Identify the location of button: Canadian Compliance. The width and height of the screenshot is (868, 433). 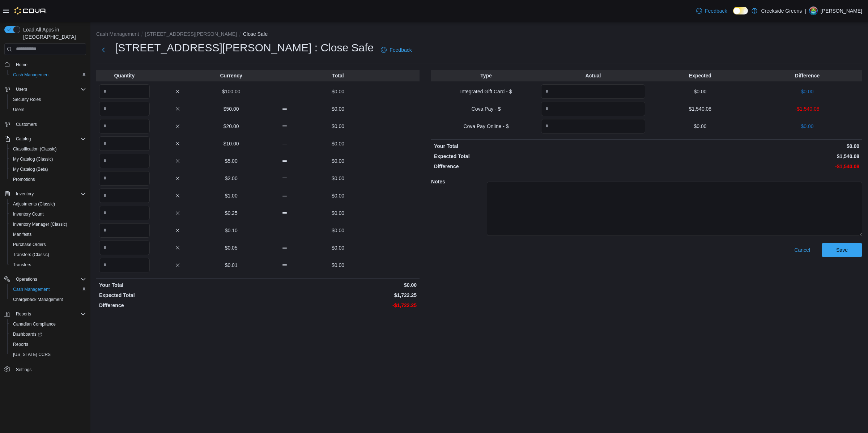
(48, 324).